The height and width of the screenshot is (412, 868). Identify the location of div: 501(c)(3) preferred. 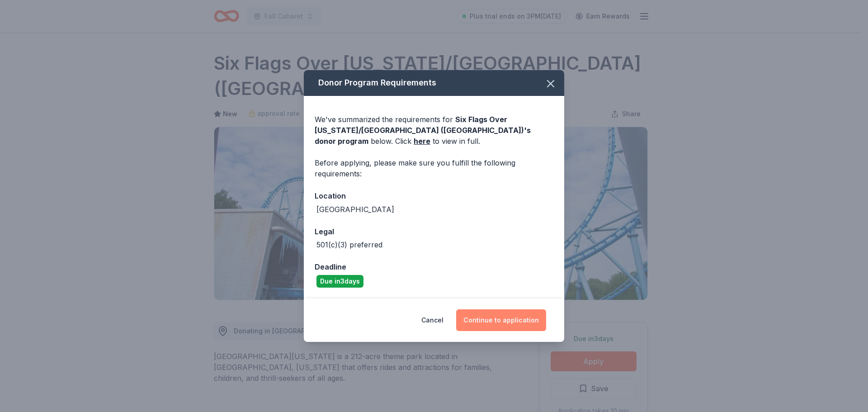
(350, 244).